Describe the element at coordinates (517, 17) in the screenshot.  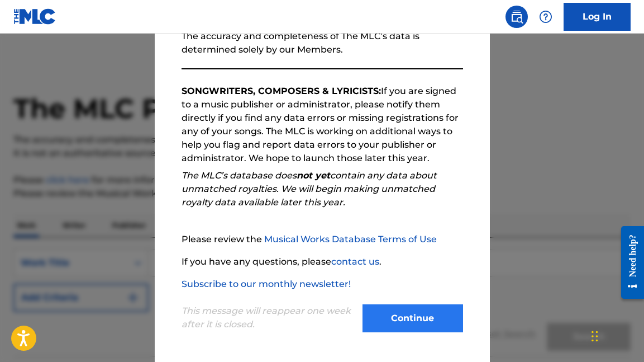
I see `img: search` at that location.